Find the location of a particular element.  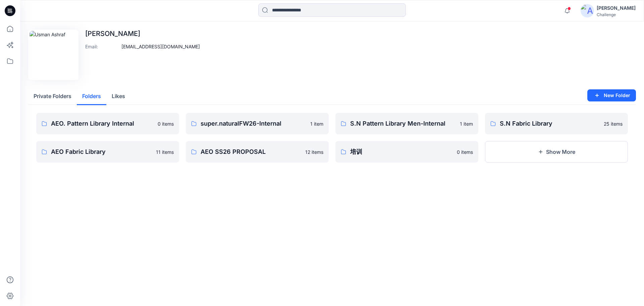

p: 11 items is located at coordinates (164, 152).